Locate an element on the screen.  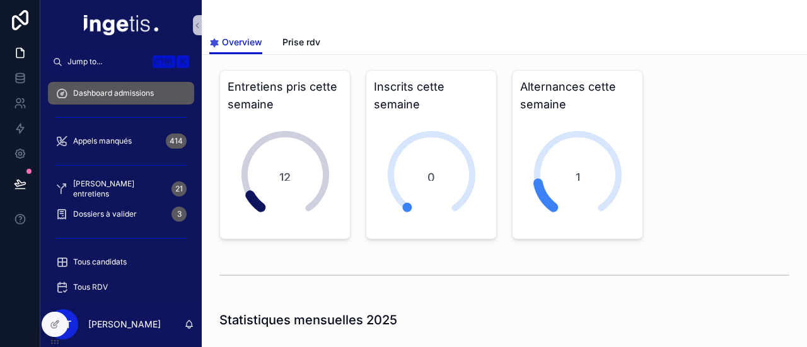
a: Tous candidats is located at coordinates (121, 262).